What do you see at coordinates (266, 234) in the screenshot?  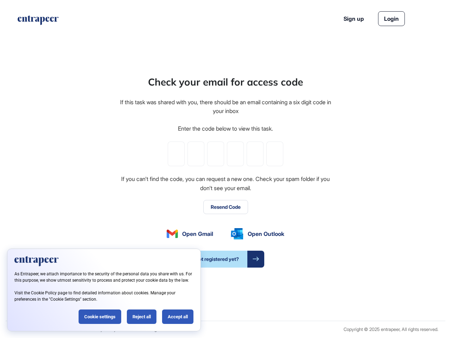 I see `span: Open Outlook` at bounding box center [266, 234].